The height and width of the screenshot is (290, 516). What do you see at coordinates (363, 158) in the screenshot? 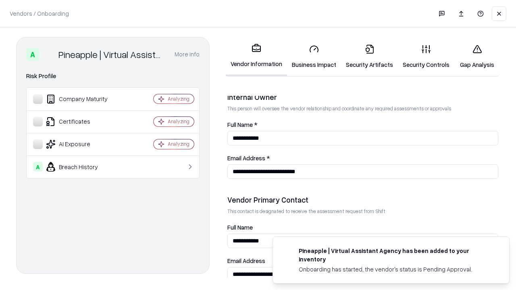
I see `label: Email Address *` at bounding box center [363, 158].